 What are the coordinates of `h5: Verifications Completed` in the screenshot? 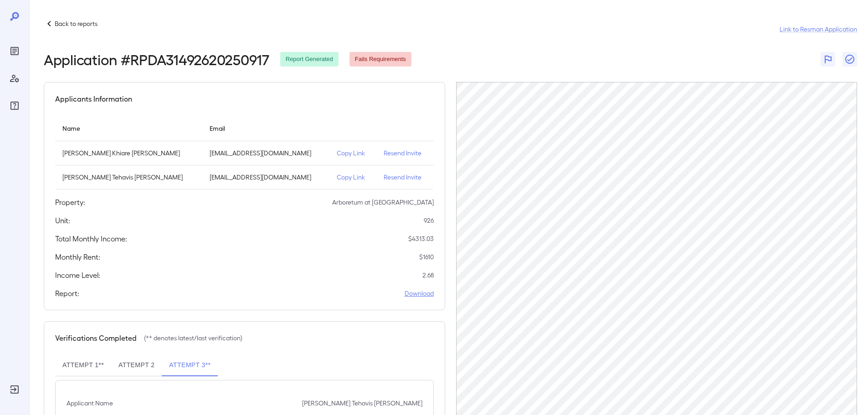 It's located at (95, 338).